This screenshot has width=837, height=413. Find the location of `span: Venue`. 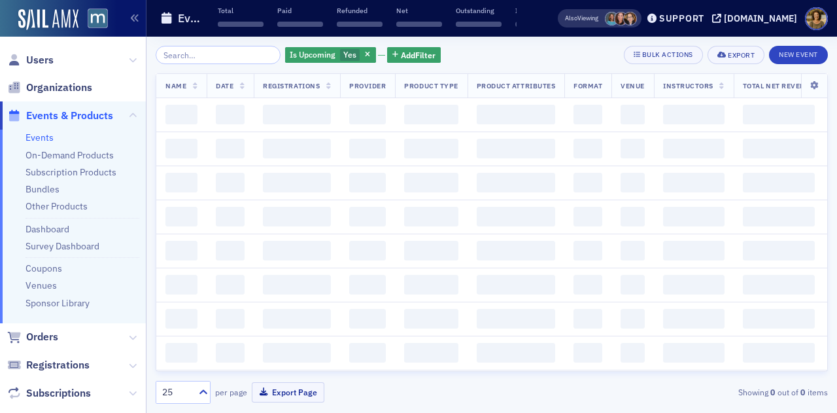

span: Venue is located at coordinates (633, 86).